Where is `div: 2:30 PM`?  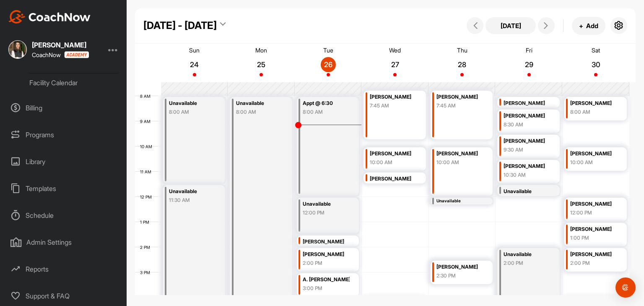 div: 2:30 PM is located at coordinates (460, 276).